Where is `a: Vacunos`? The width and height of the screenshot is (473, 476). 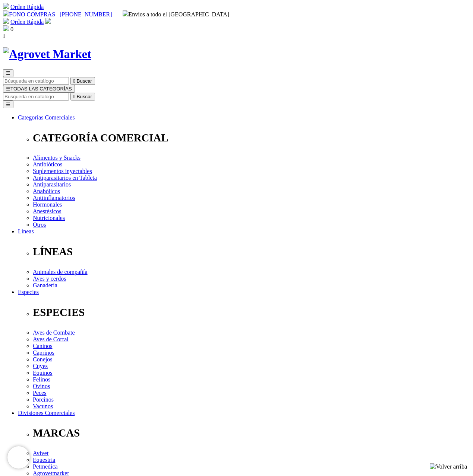
a: Vacunos is located at coordinates (43, 406).